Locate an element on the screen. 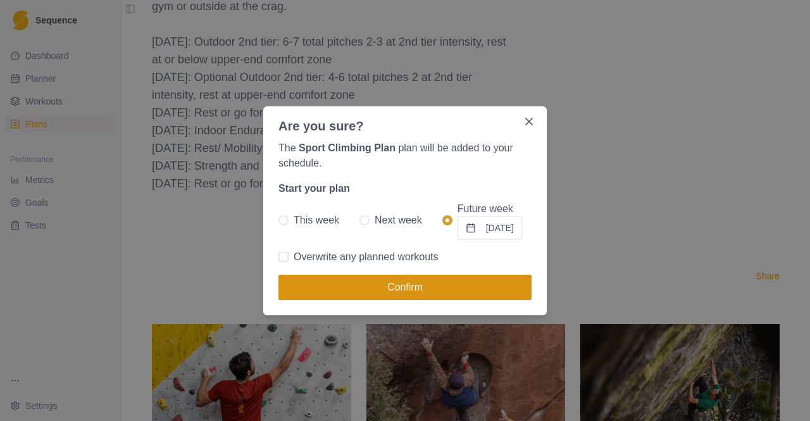 The image size is (810, 421). header: Are you sure? is located at coordinates (405, 121).